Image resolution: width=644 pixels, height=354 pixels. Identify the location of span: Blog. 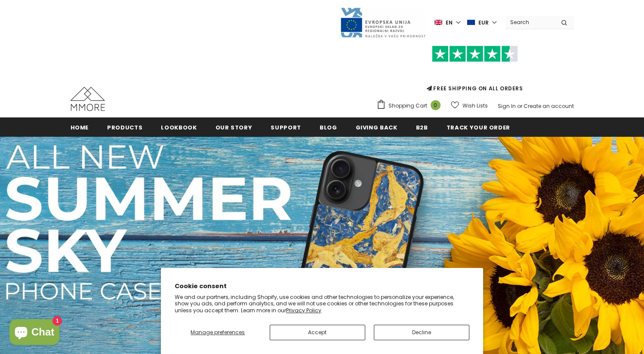
(328, 127).